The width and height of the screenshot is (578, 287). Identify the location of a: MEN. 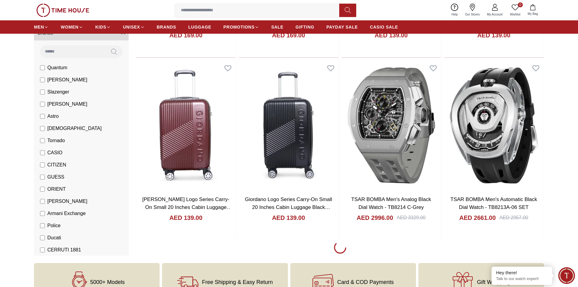
(41, 27).